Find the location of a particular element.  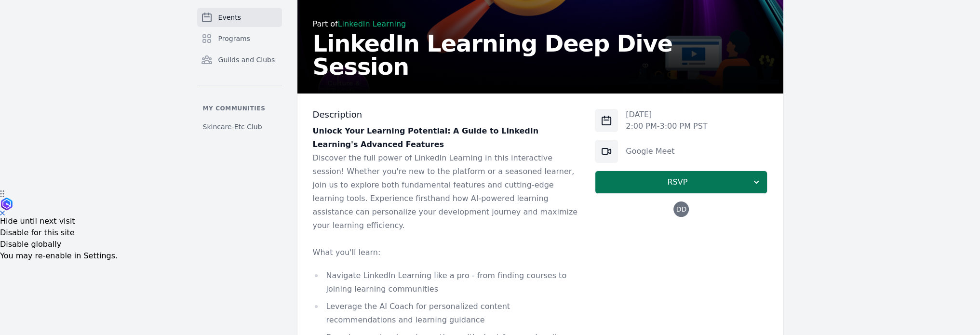

span: RSVP is located at coordinates (678, 182).